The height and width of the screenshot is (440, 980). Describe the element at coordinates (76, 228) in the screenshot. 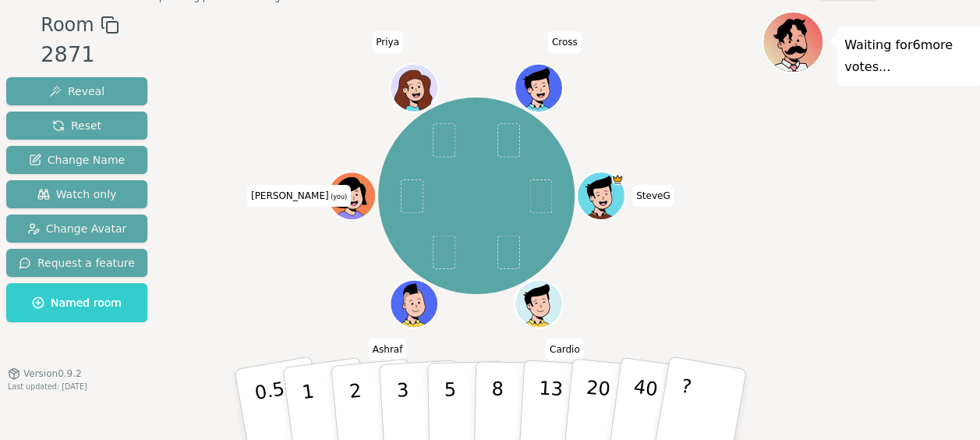

I see `button: Change Avatar` at that location.